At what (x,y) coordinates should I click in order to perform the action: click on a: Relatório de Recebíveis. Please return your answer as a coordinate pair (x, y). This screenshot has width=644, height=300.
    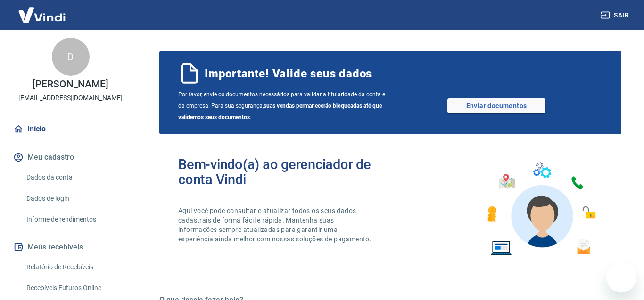
    Looking at the image, I should click on (76, 267).